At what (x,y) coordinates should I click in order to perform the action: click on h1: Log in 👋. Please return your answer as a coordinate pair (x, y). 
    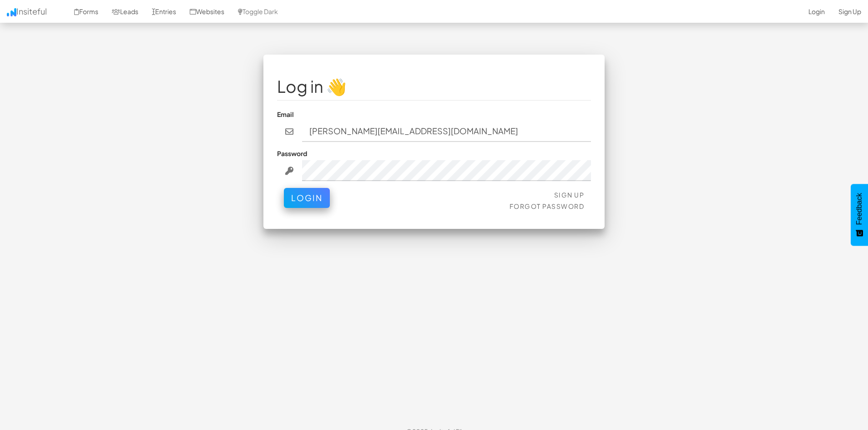
    Looking at the image, I should click on (434, 86).